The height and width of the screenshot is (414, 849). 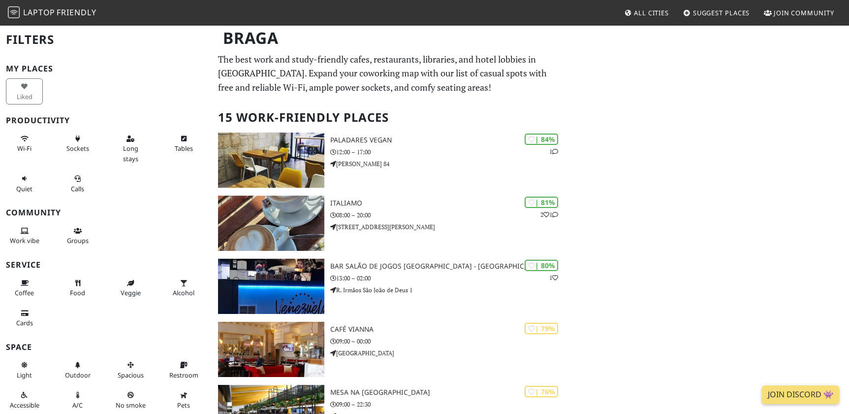 What do you see at coordinates (77, 405) in the screenshot?
I see `span: Air conditioned` at bounding box center [77, 405].